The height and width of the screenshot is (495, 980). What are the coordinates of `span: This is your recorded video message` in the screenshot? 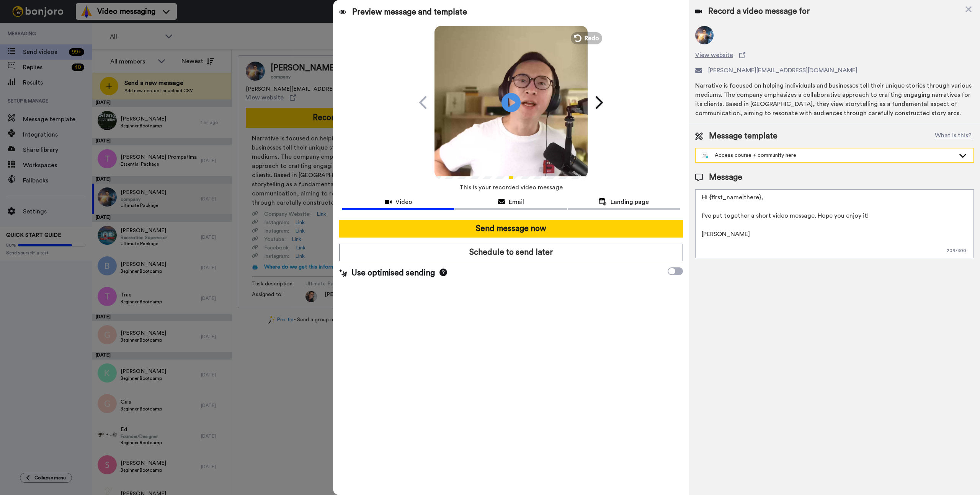 It's located at (511, 188).